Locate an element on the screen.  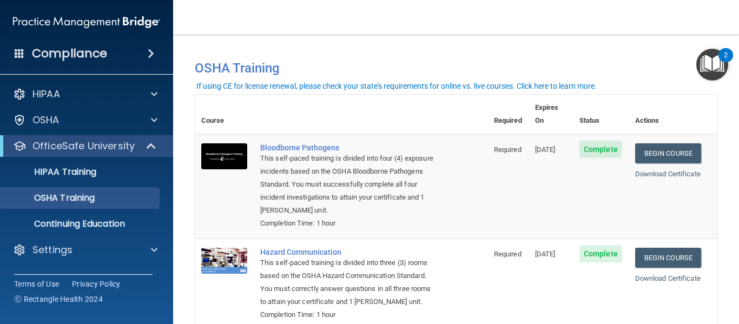
a: Bloodborne Pathogens is located at coordinates (347, 148).